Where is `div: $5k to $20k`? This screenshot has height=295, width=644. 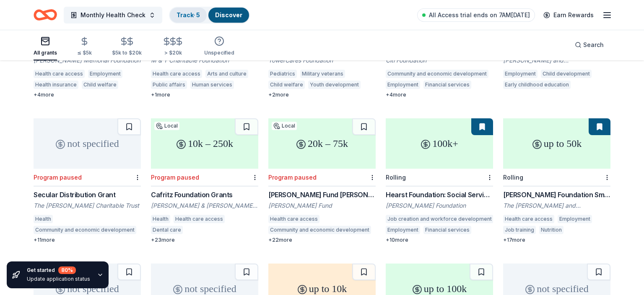
div: $5k to $20k is located at coordinates (127, 53).